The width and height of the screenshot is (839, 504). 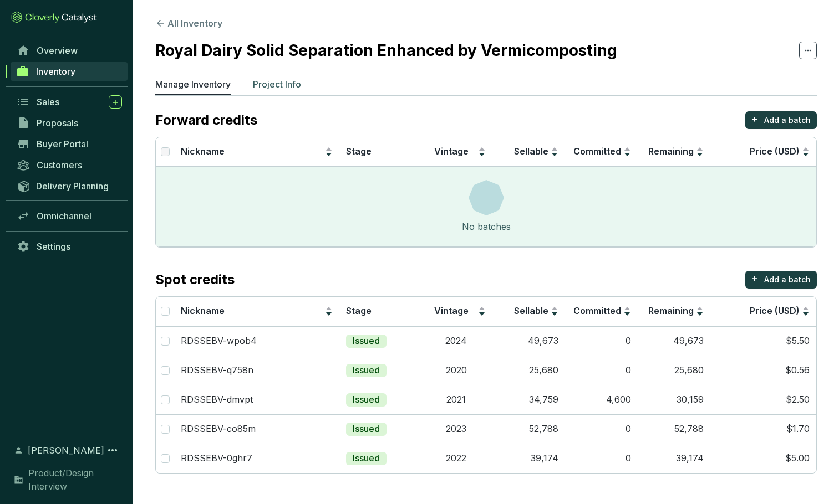 What do you see at coordinates (763, 341) in the screenshot?
I see `td: $5.50` at bounding box center [763, 341].